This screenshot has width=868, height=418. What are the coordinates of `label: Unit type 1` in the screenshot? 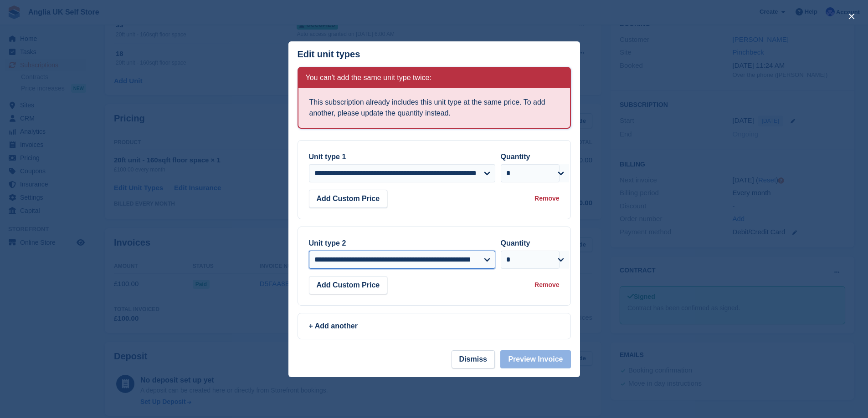 It's located at (328, 157).